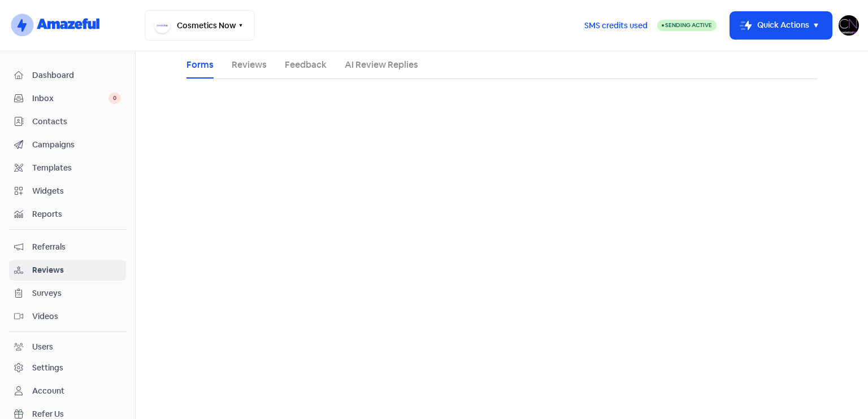 The image size is (868, 419). Describe the element at coordinates (67, 75) in the screenshot. I see `a: Dashboard` at that location.